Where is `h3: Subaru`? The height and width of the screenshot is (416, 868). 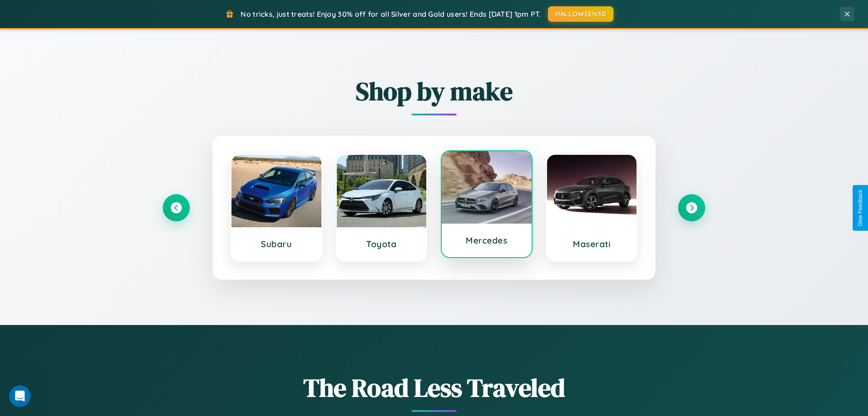 h3: Subaru is located at coordinates (277, 244).